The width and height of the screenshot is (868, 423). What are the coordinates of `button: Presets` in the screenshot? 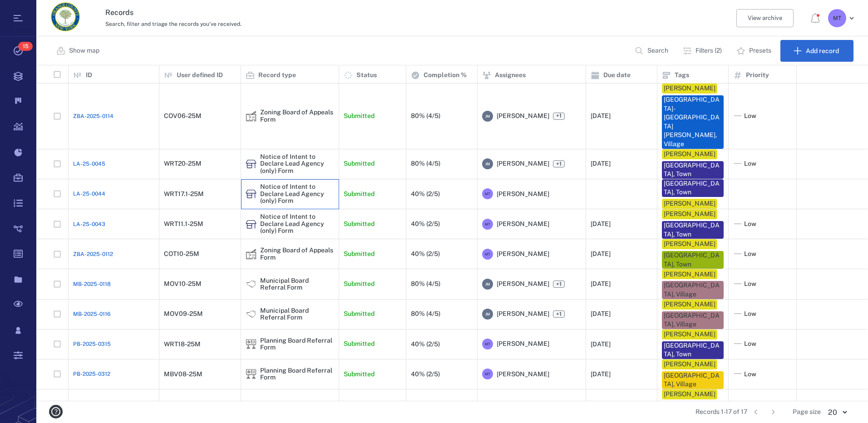 It's located at (755, 51).